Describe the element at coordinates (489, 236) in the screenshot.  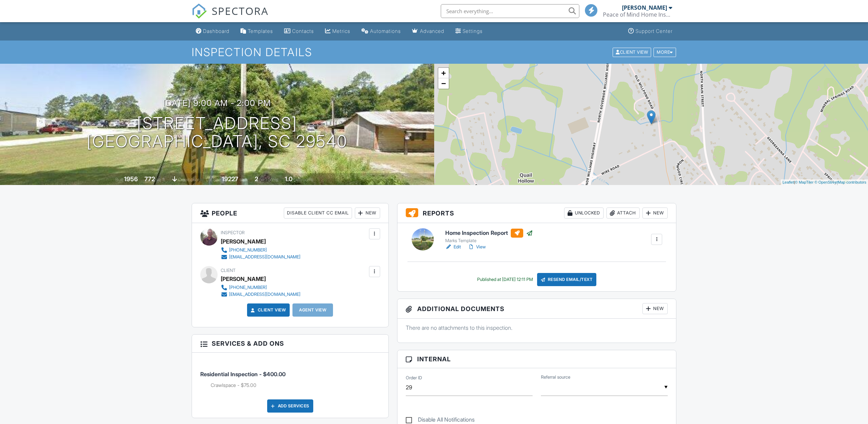
I see `a: Home Inspection Report Marks Template` at that location.